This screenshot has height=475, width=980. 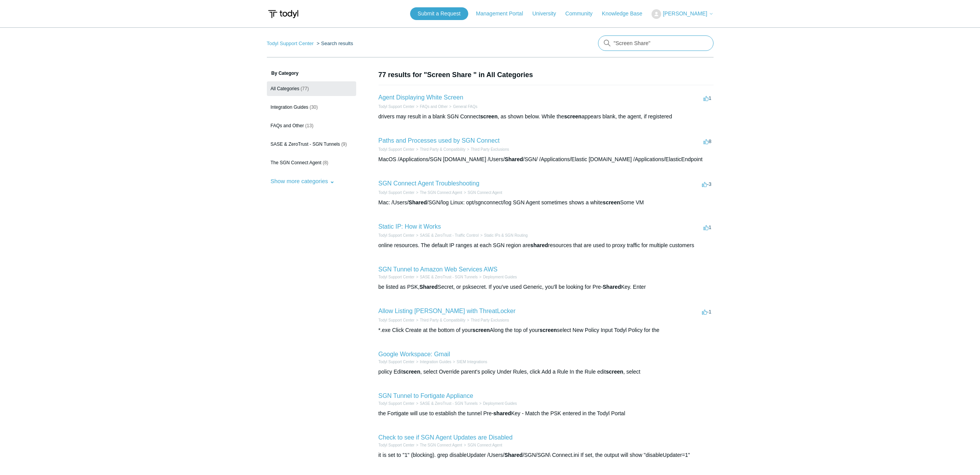 I want to click on span: (8), so click(x=325, y=163).